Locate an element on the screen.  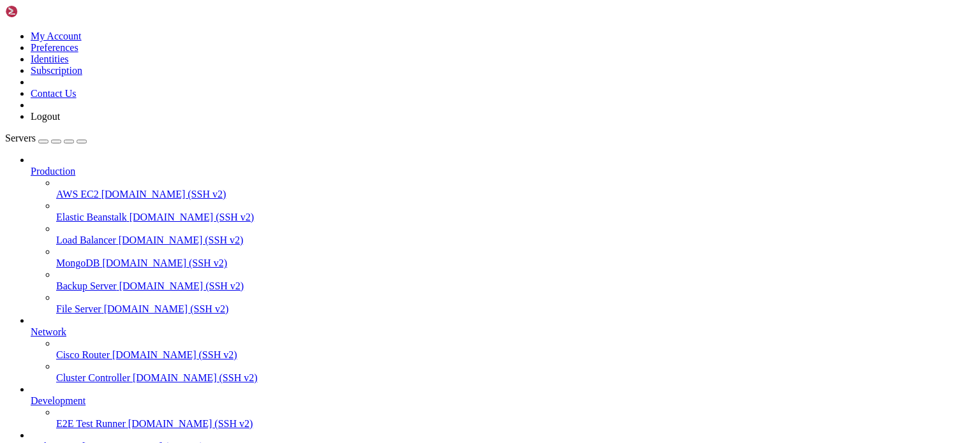
span: E2E Test Runner is located at coordinates (90, 424).